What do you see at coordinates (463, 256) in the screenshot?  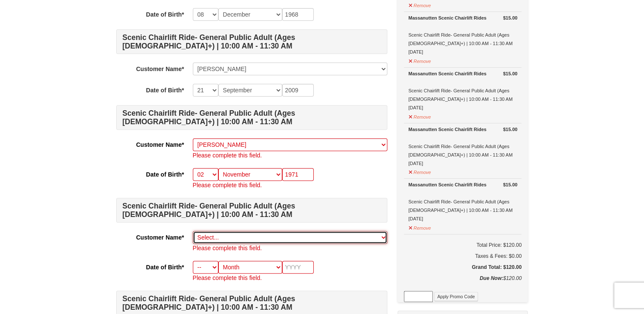 I see `div: Taxes & Fees: $0.00` at bounding box center [463, 256].